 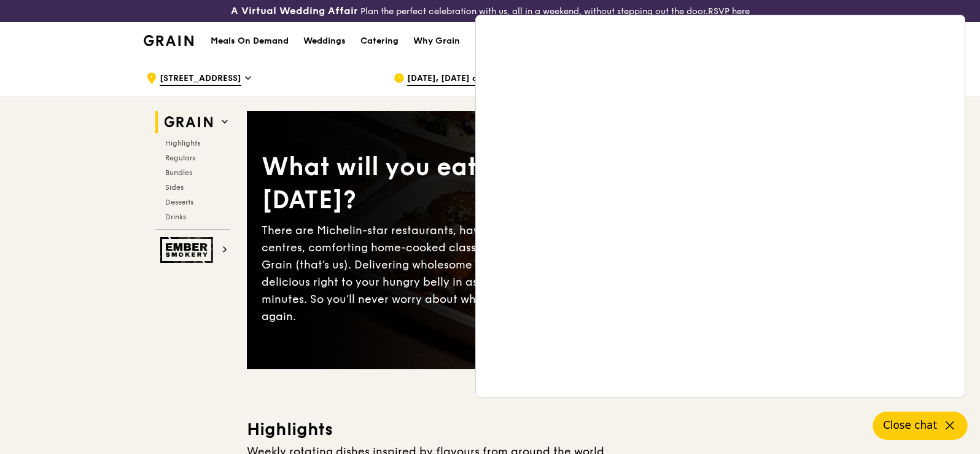 What do you see at coordinates (379, 41) in the screenshot?
I see `a: Catering` at bounding box center [379, 41].